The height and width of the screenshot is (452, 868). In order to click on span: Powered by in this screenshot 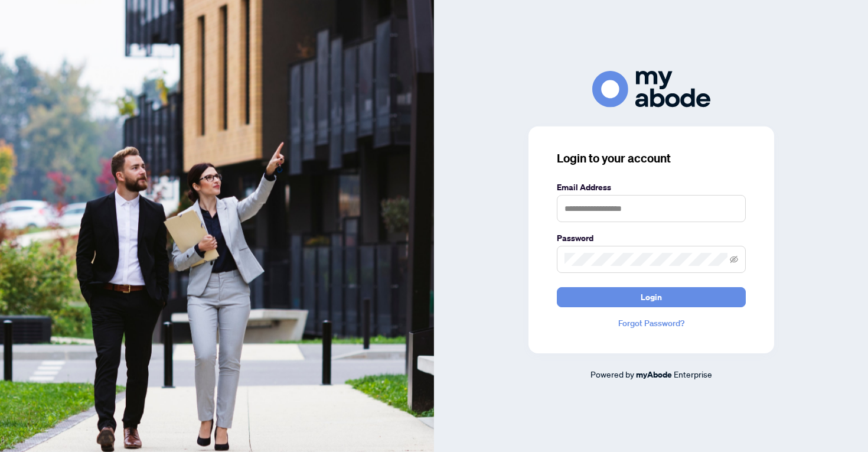, I will do `click(613, 374)`.